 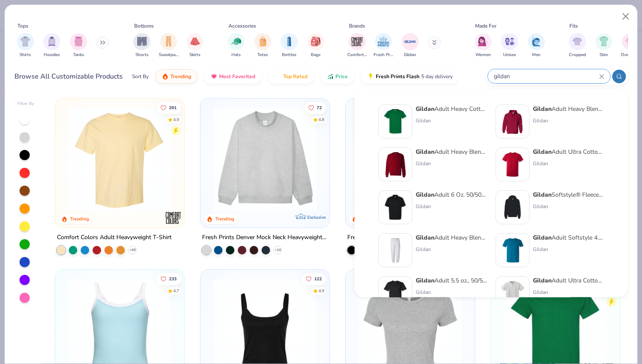 I want to click on div: filter for Gildan, so click(x=410, y=46).